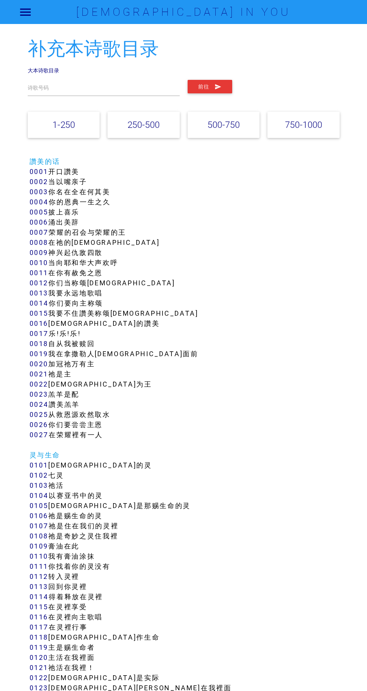 The image size is (367, 691). I want to click on a: 0011, so click(39, 272).